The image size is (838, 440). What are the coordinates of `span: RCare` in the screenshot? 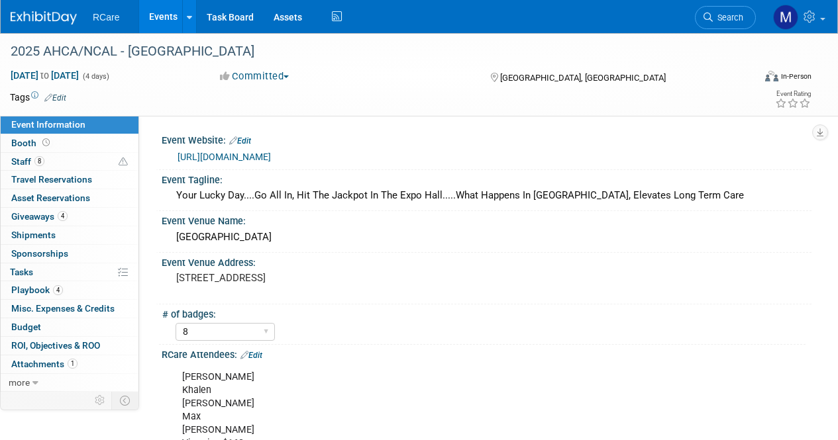 It's located at (106, 17).